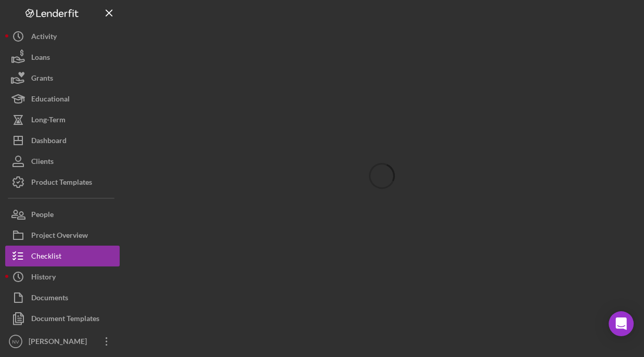  Describe the element at coordinates (620, 324) in the screenshot. I see `div: Open Intercom Messenger` at that location.